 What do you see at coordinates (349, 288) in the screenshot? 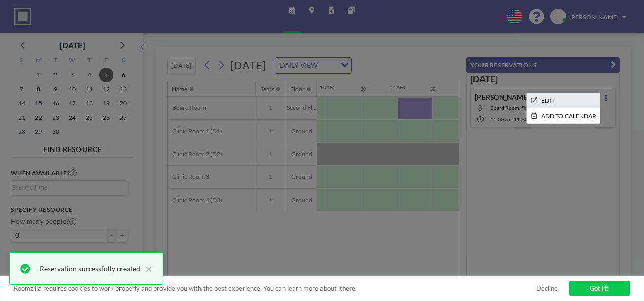
I see `a: here.` at bounding box center [349, 288].